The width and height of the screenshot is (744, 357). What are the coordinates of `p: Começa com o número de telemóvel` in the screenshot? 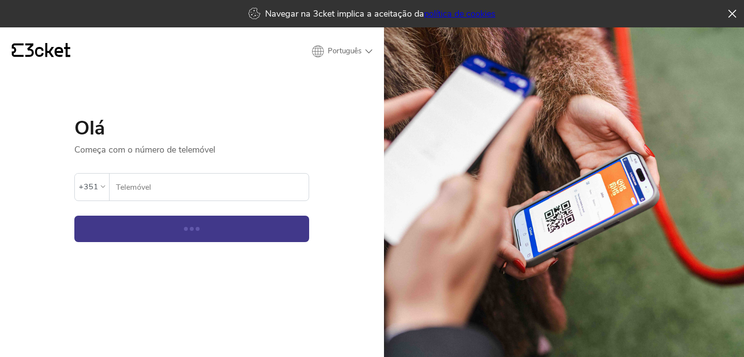 It's located at (192, 147).